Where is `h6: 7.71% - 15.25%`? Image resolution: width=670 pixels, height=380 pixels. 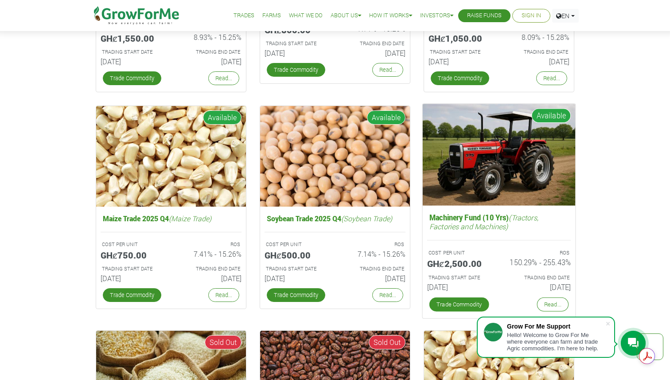
h6: 7.71% - 15.25% is located at coordinates (373, 28).